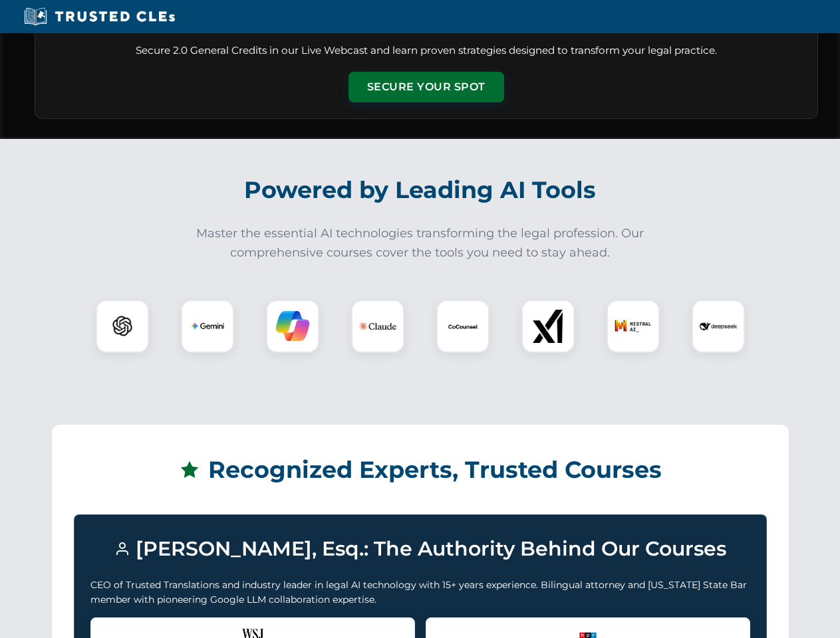  Describe the element at coordinates (633, 326) in the screenshot. I see `img: Mistral AI Logo` at that location.